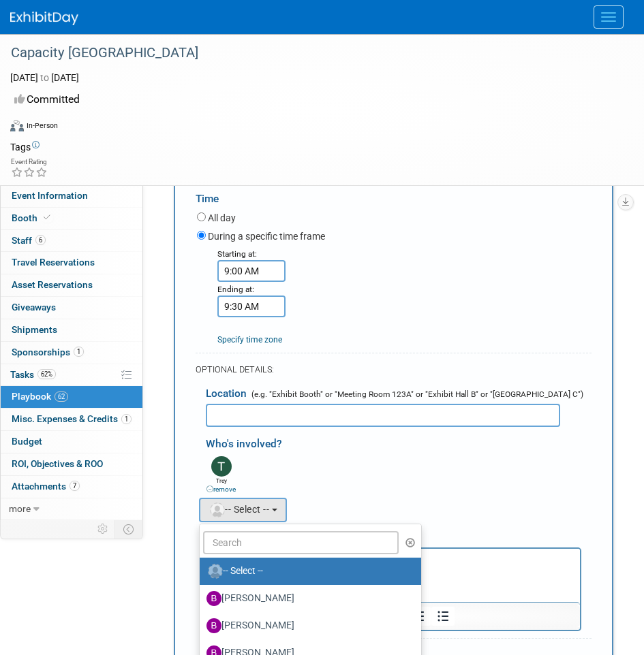 This screenshot has height=655, width=644. Describe the element at coordinates (44, 18) in the screenshot. I see `img: ExhibitDay` at that location.